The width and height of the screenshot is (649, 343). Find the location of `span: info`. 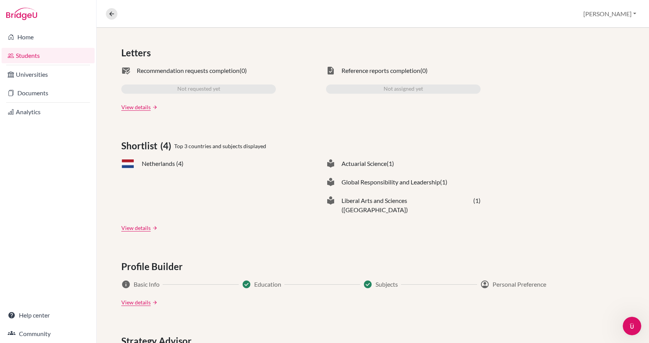

span: info is located at coordinates (126, 285).